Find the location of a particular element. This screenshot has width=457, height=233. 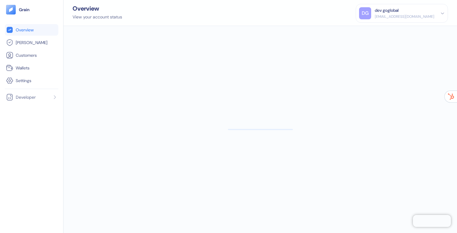

div: Overview is located at coordinates (97, 8).